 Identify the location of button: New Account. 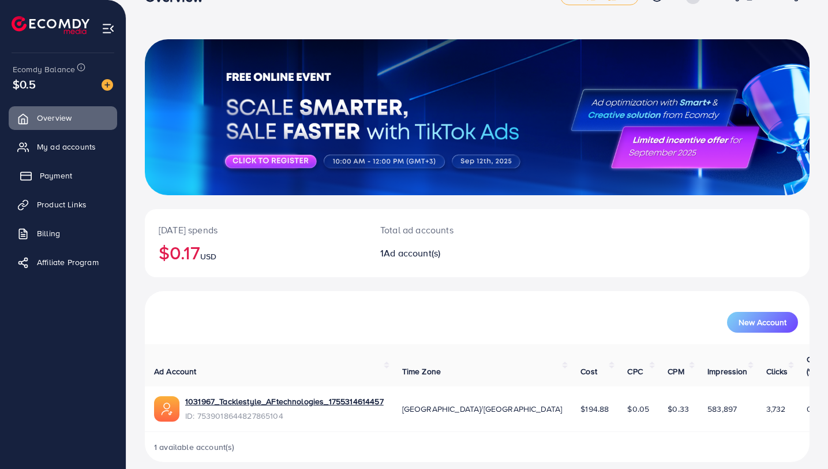
(763, 322).